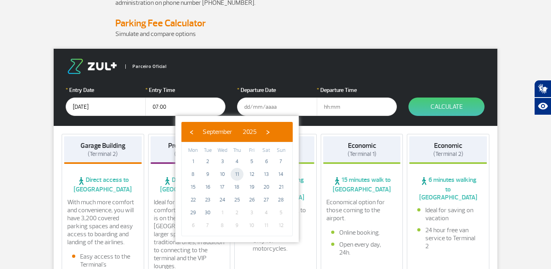  What do you see at coordinates (281, 174) in the screenshot?
I see `span: 14` at bounding box center [281, 174].